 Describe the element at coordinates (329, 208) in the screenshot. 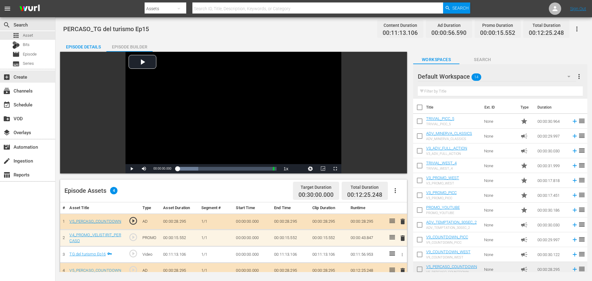

I see `th: Clip Duration` at that location.